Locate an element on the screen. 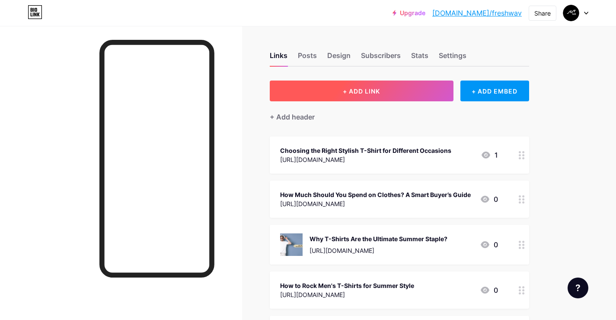 The width and height of the screenshot is (616, 320). div: Why T-Shirts Are the Ultimate Summer Staple? is located at coordinates (378, 238).